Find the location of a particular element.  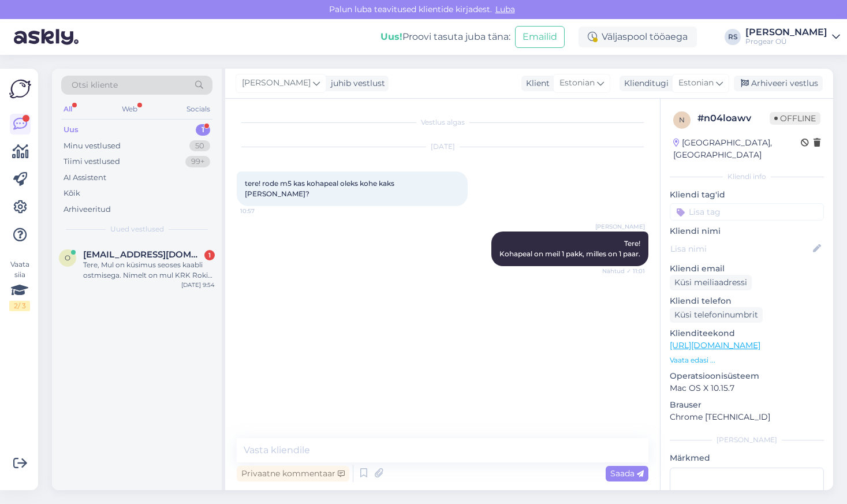

span: n is located at coordinates (681, 119).